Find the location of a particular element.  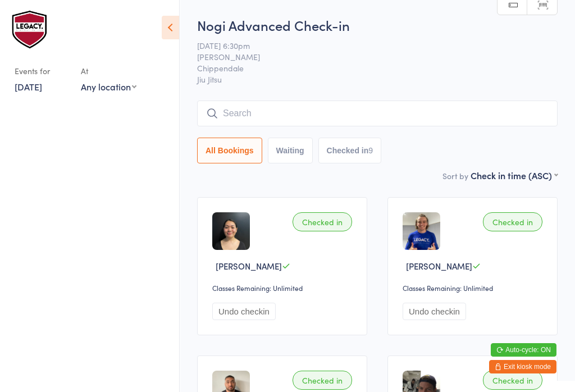

img: image1732785466.png is located at coordinates (421, 231).